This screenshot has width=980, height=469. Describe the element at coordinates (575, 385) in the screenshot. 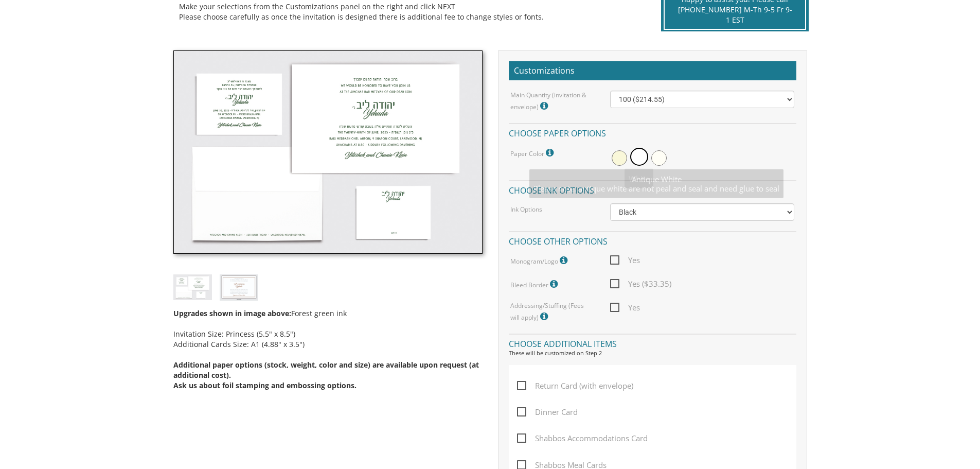

I see `span: Return Card (with envelope)` at that location.